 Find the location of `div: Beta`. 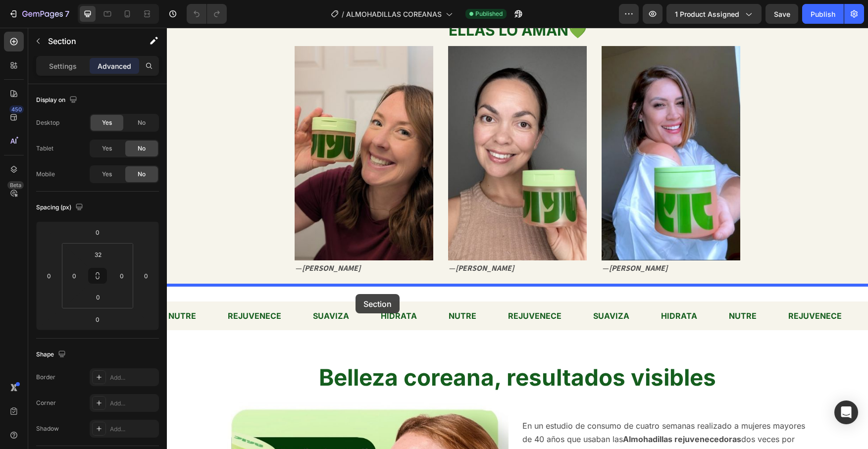

div: Beta is located at coordinates (15, 185).